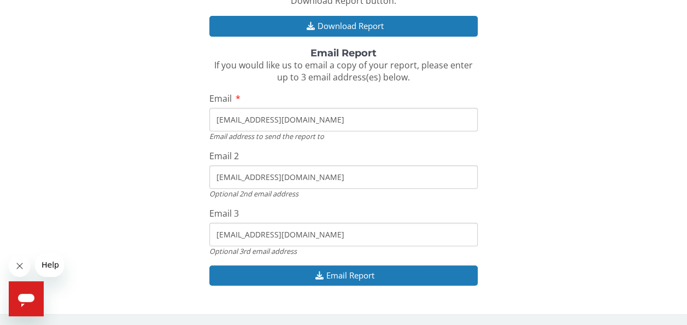 This screenshot has width=687, height=325. Describe the element at coordinates (343, 251) in the screenshot. I see `div: Optional 3rd email address` at that location.